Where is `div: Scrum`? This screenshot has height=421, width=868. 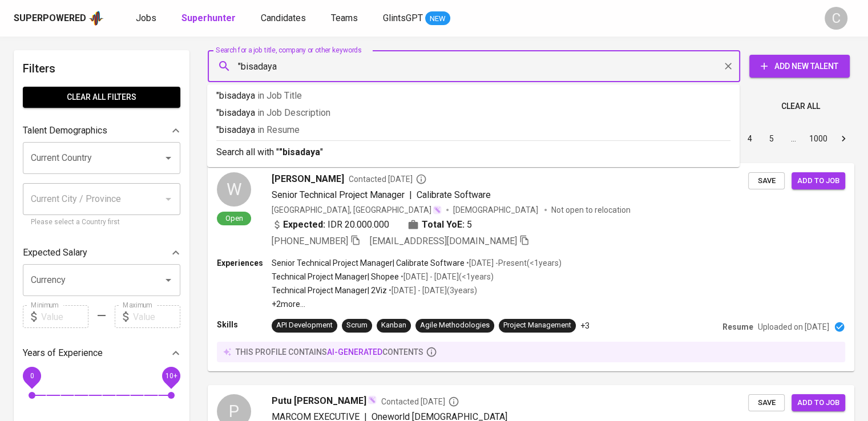
div: Scrum is located at coordinates (357, 325).